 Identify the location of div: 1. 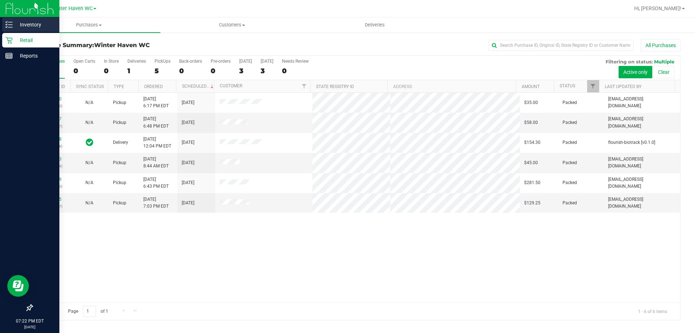
(137, 71).